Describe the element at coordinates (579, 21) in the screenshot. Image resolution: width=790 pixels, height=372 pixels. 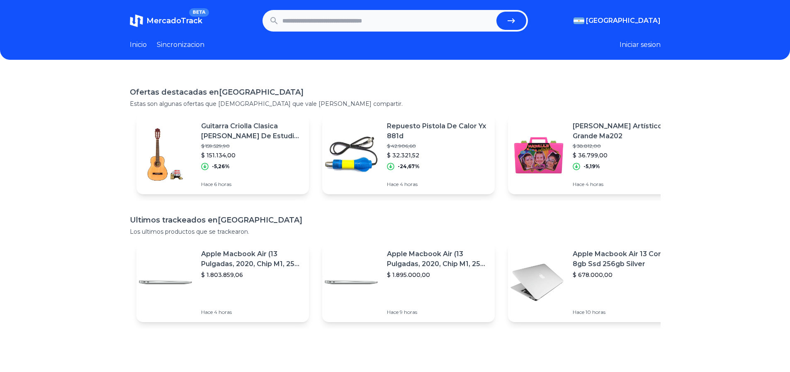
I see `img: Argentina` at that location.